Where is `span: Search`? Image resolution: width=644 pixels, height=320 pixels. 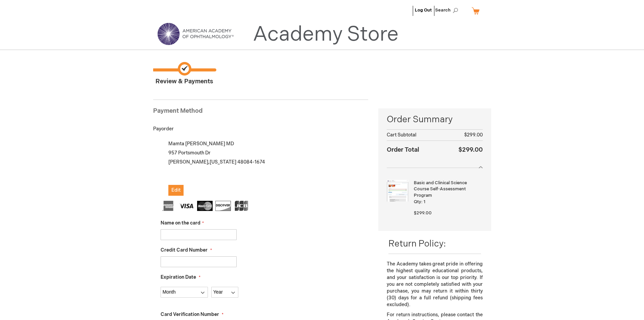 span: Search is located at coordinates (448, 10).